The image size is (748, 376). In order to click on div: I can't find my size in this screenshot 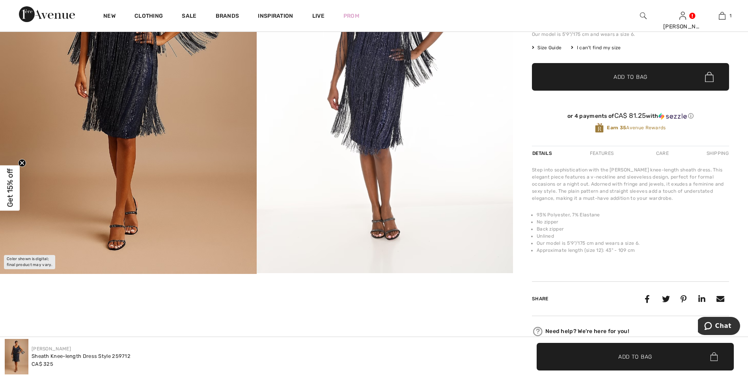, I will do `click(596, 48)`.